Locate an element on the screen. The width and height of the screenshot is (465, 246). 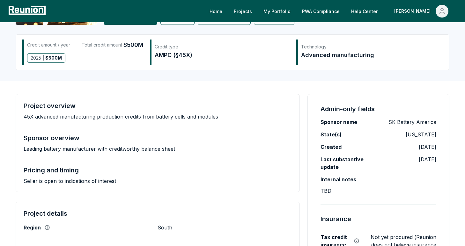
label: Last substantive update is located at coordinates (350, 163).